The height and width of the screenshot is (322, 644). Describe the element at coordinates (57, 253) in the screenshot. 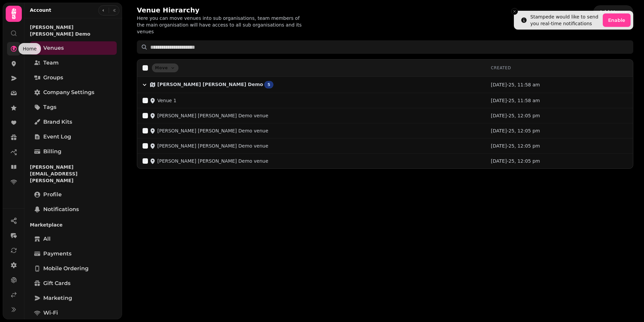

I see `span: Payments` at that location.